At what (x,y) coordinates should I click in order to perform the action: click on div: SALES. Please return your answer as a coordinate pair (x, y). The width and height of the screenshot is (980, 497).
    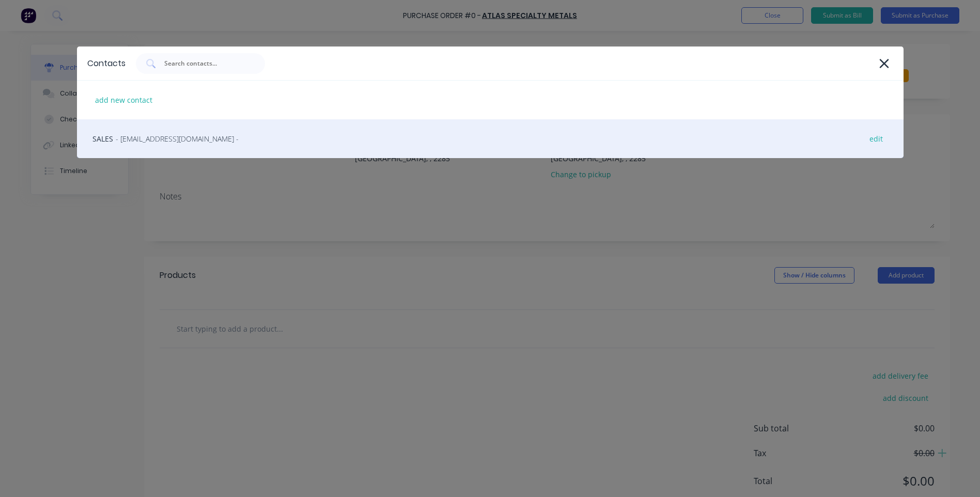
    Looking at the image, I should click on (491, 138).